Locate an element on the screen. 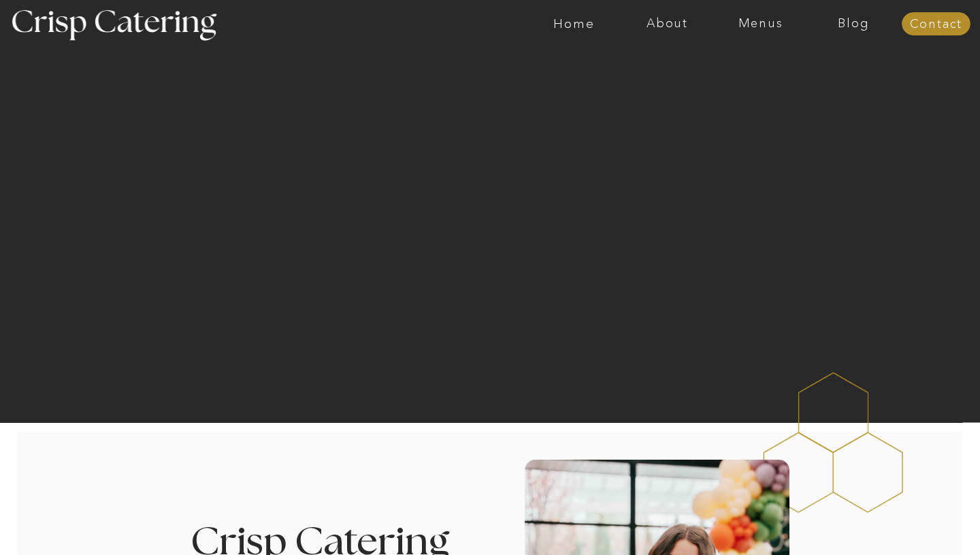 The width and height of the screenshot is (980, 555). nav: Menus is located at coordinates (760, 24).